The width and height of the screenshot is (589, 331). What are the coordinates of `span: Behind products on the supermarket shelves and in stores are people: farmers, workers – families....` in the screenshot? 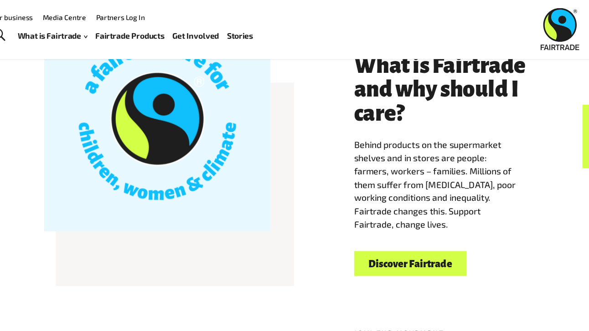 It's located at (432, 168).